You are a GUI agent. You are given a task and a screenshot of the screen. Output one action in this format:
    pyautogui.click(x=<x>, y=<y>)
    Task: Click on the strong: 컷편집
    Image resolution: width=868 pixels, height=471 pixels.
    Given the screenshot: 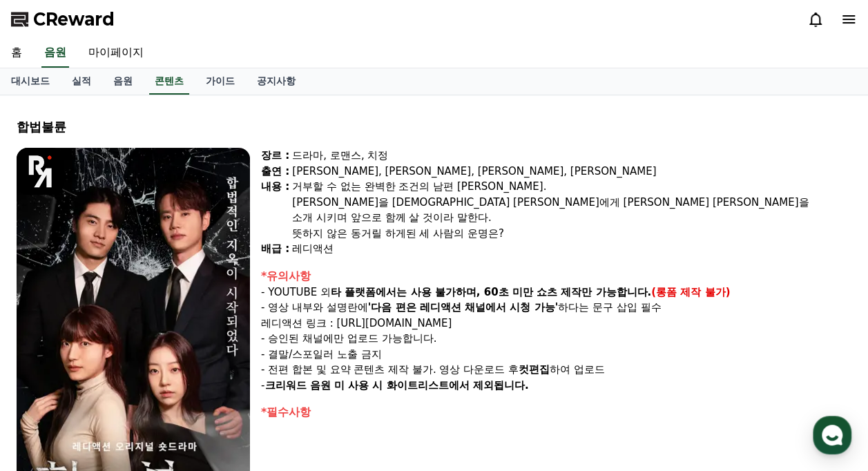 What is the action you would take?
    pyautogui.click(x=534, y=369)
    